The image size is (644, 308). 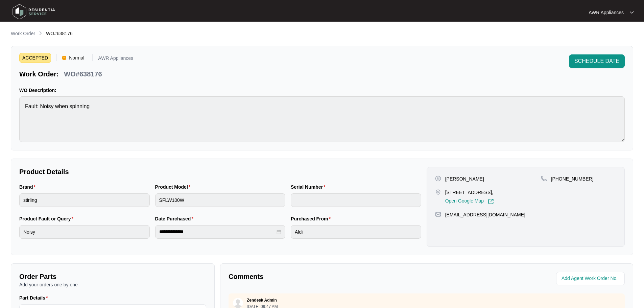 I want to click on label: Product Fault or Query, so click(x=48, y=219).